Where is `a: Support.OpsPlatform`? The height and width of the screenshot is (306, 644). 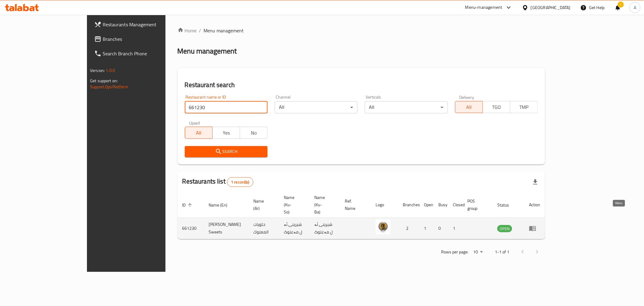 a: Support.OpsPlatform is located at coordinates (109, 87).